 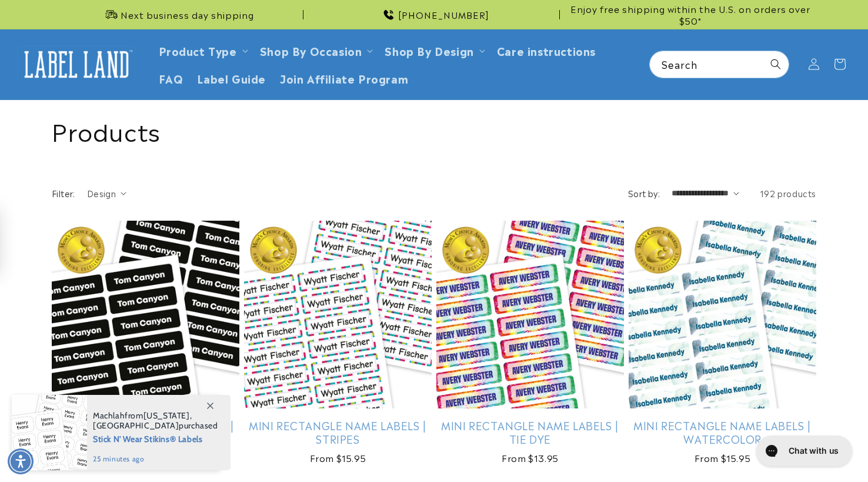 What do you see at coordinates (202, 50) in the screenshot?
I see `summary: Product Type` at bounding box center [202, 50].